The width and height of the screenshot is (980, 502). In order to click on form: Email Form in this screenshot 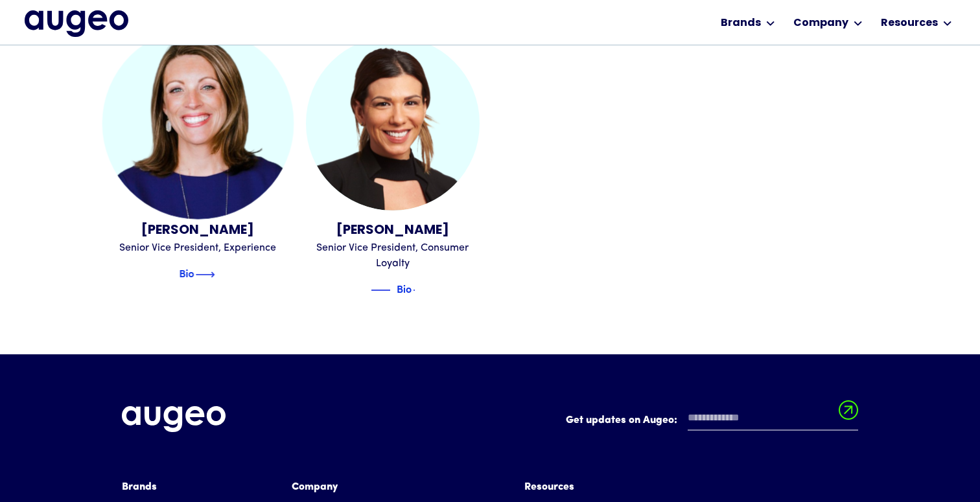, I will do `click(712, 422)`.